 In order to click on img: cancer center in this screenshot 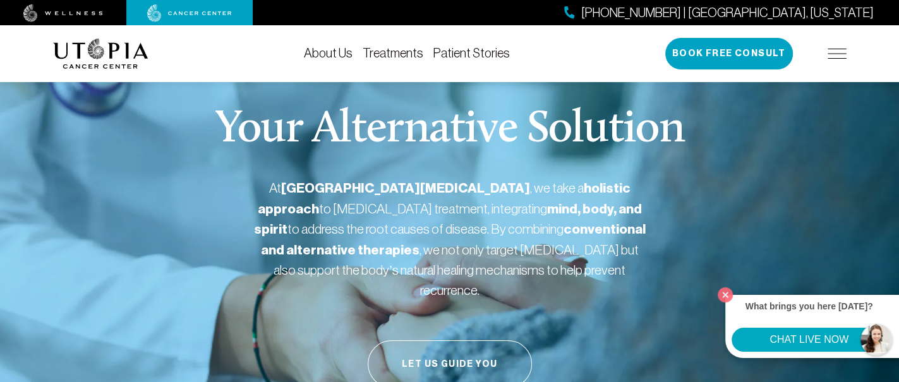, I will do `click(190, 13)`.